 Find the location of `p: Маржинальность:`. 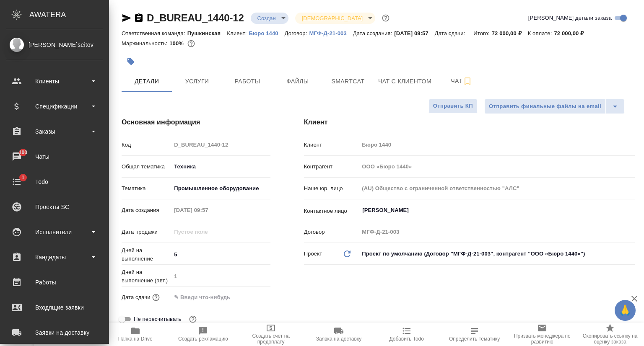

p: Маржинальность: is located at coordinates (145, 43).